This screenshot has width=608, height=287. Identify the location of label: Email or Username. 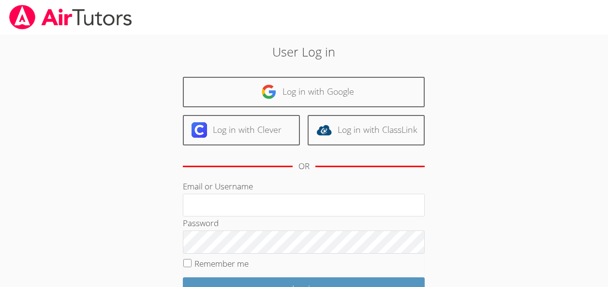
(218, 186).